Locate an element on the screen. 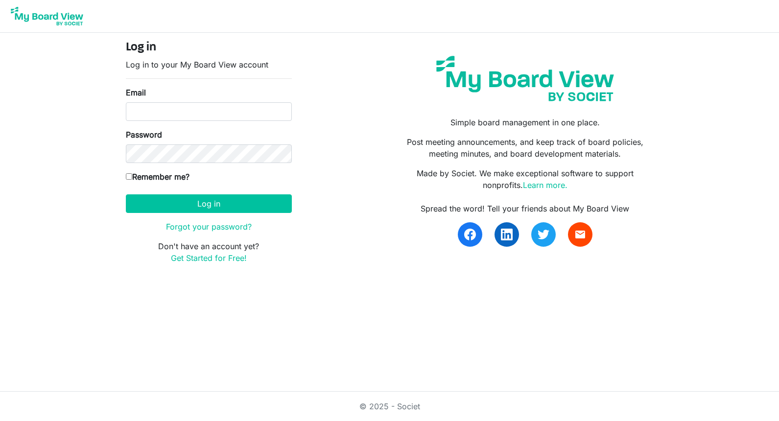  a: email is located at coordinates (580, 234).